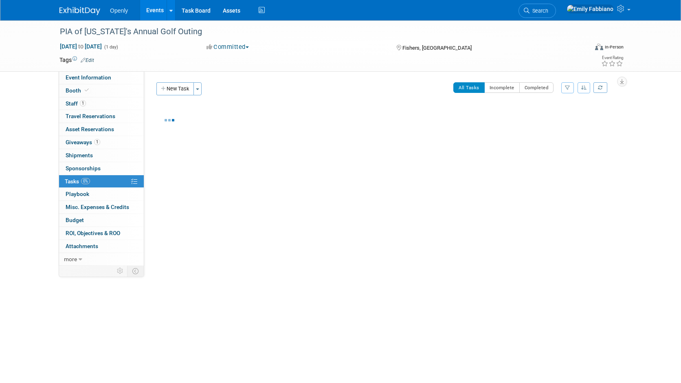 This screenshot has width=681, height=383. I want to click on img: loading..., so click(170, 120).